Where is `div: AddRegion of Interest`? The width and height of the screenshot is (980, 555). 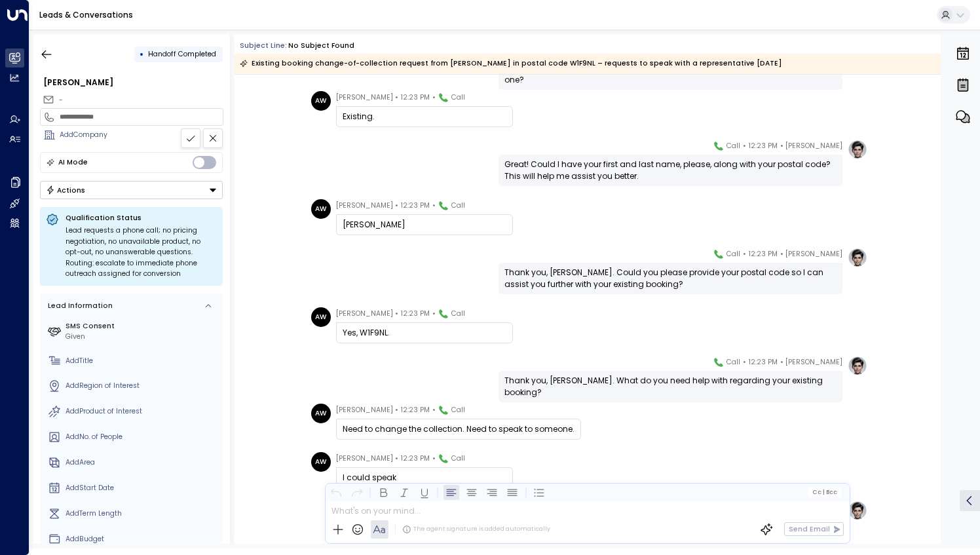
div: AddRegion of Interest is located at coordinates (142, 386).